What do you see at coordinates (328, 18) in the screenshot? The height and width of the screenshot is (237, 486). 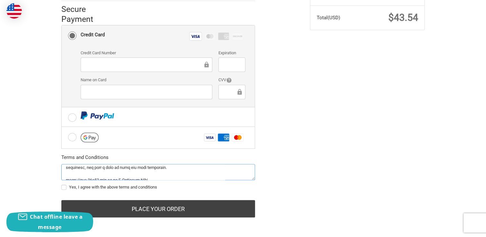 I see `span: Total (USD)` at bounding box center [328, 18].